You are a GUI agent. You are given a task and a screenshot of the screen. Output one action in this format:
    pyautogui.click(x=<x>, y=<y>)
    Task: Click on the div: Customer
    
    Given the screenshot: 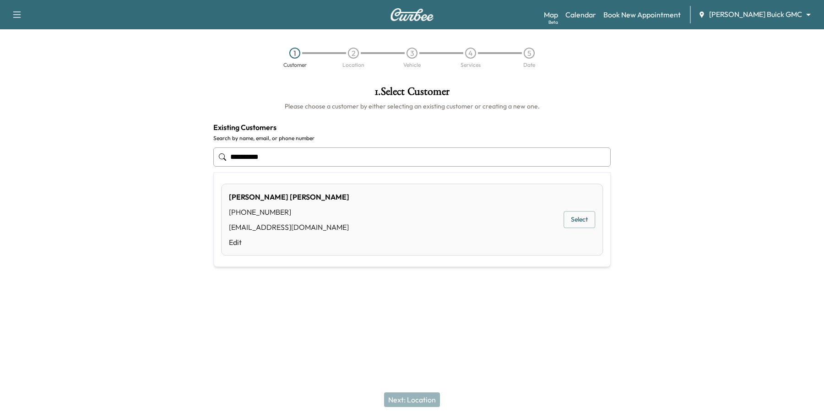 What is the action you would take?
    pyautogui.click(x=295, y=65)
    